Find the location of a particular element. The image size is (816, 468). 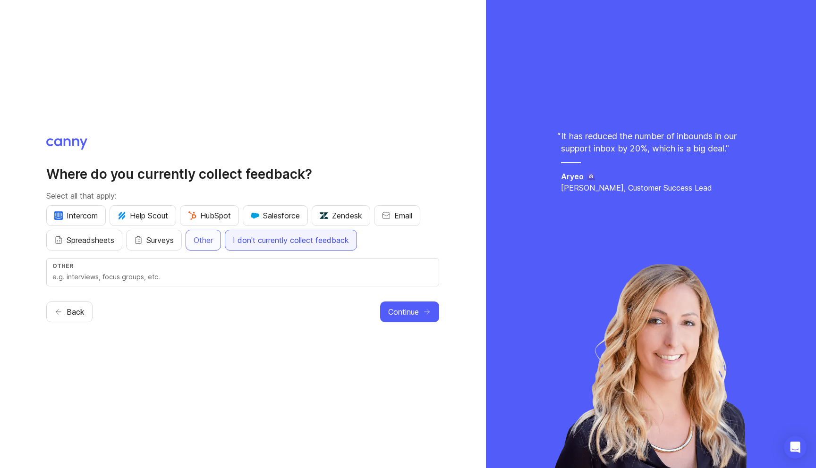

p: Select all that apply: is located at coordinates (243, 196).